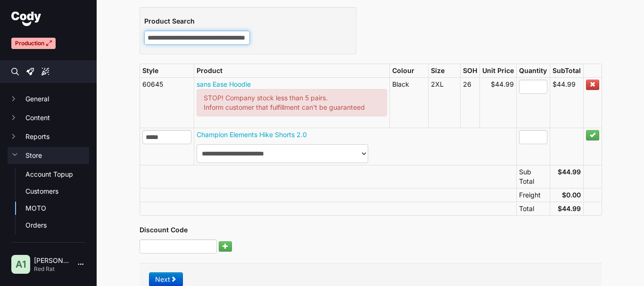 The image size is (644, 286). Describe the element at coordinates (57, 175) in the screenshot. I see `a: Account Topup` at that location.